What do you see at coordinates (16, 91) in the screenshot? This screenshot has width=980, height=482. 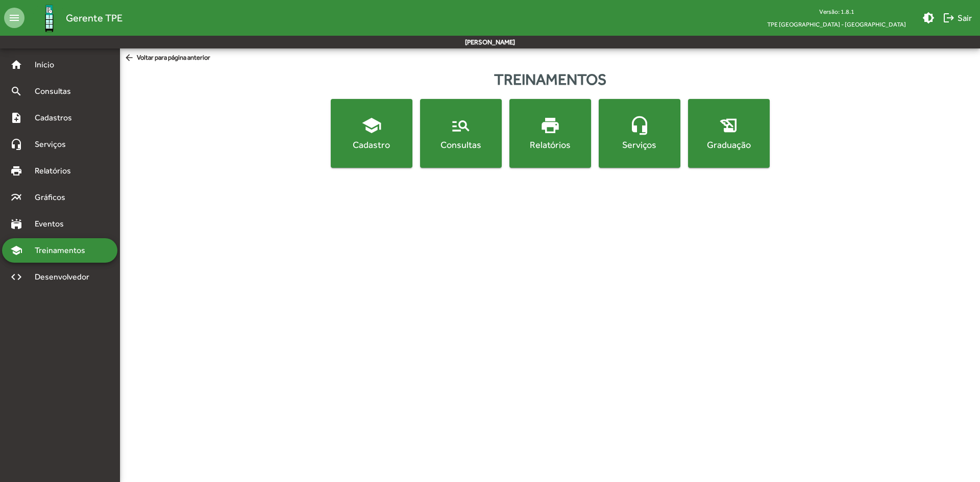 I see `mat-icon: search` at bounding box center [16, 91].